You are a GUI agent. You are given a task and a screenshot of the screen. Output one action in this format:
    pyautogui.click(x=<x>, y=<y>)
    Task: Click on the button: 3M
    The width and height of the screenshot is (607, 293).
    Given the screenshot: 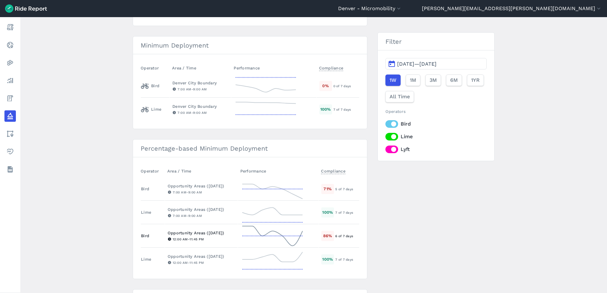 What is the action you would take?
    pyautogui.click(x=433, y=80)
    